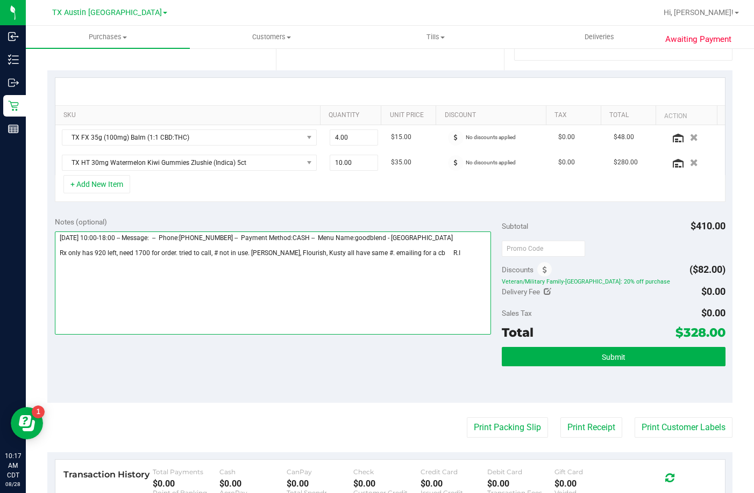  Describe the element at coordinates (683, 428) in the screenshot. I see `button: Print Customer Labels` at that location.